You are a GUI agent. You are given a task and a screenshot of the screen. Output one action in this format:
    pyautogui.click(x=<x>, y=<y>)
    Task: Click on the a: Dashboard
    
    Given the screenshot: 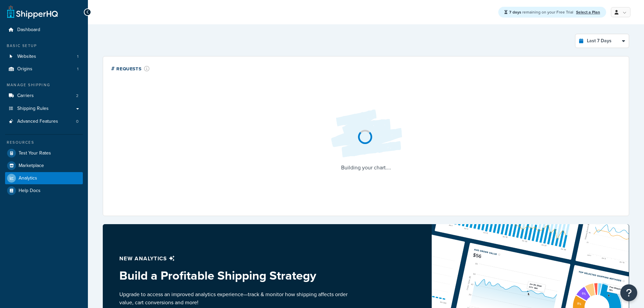 What is the action you would take?
    pyautogui.click(x=44, y=30)
    